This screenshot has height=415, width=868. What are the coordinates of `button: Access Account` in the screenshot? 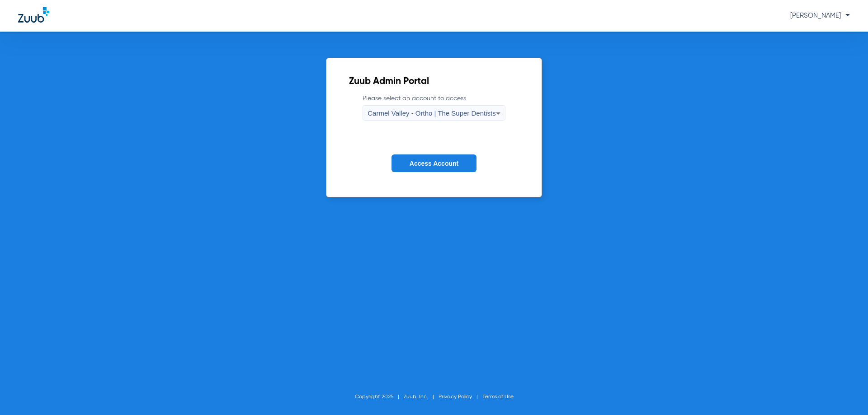 It's located at (434, 163).